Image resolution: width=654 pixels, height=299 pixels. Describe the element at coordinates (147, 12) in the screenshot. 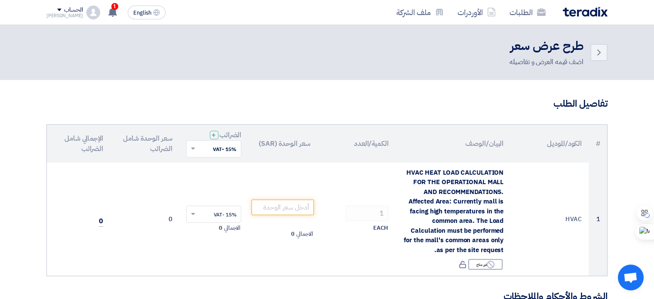

I see `button: English` at that location.